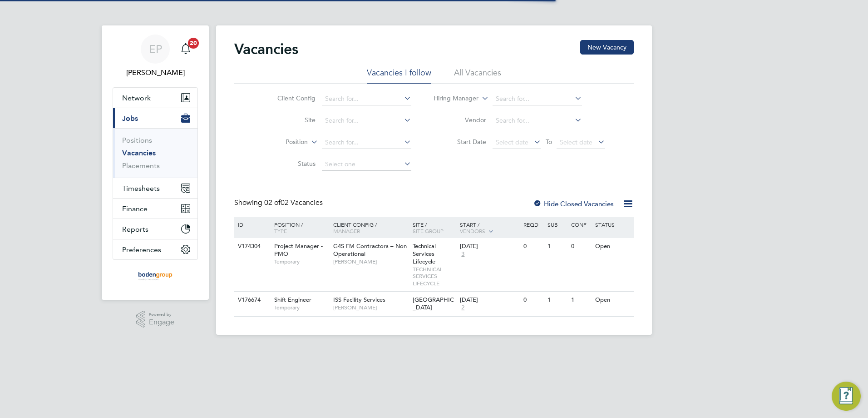 The width and height of the screenshot is (868, 418). What do you see at coordinates (463, 254) in the screenshot?
I see `span: 3` at bounding box center [463, 254].